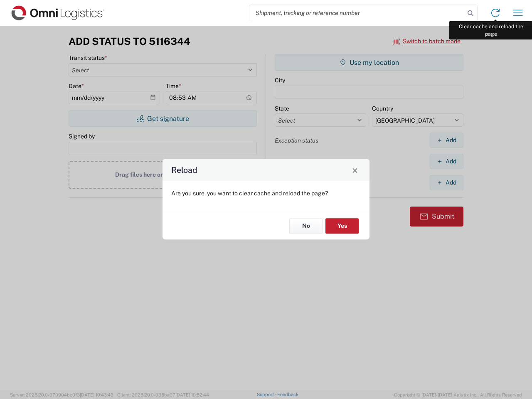  Describe the element at coordinates (355, 170) in the screenshot. I see `button: Close` at that location.